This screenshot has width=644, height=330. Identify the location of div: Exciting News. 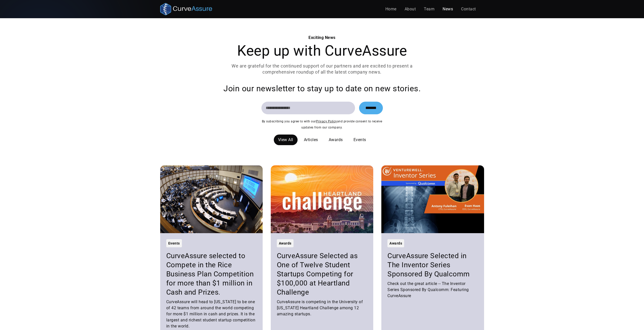
(322, 38).